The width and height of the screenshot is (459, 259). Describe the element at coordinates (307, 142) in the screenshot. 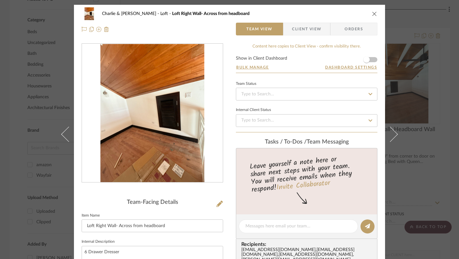

I see `div: team Messaging` at that location.